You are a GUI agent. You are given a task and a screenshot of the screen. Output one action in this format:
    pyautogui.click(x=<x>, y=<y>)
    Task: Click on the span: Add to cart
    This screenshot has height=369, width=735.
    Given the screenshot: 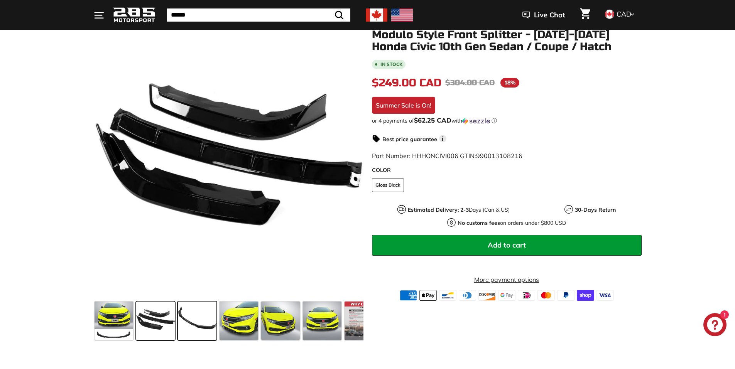 What is the action you would take?
    pyautogui.click(x=507, y=245)
    